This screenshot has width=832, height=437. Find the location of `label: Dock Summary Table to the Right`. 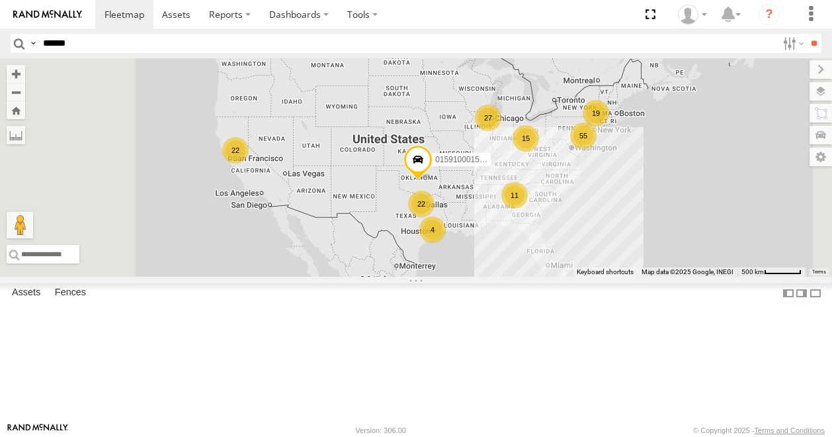

label: Dock Summary Table to the Right is located at coordinates (802, 292).